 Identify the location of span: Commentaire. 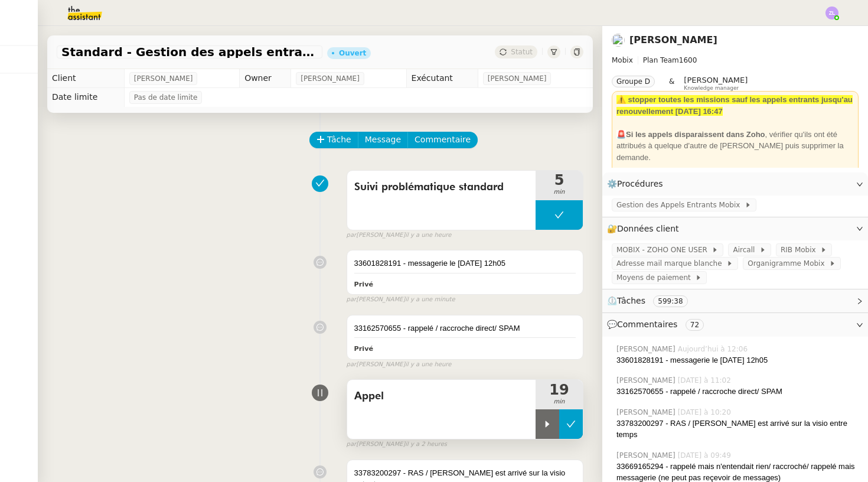
(442, 139).